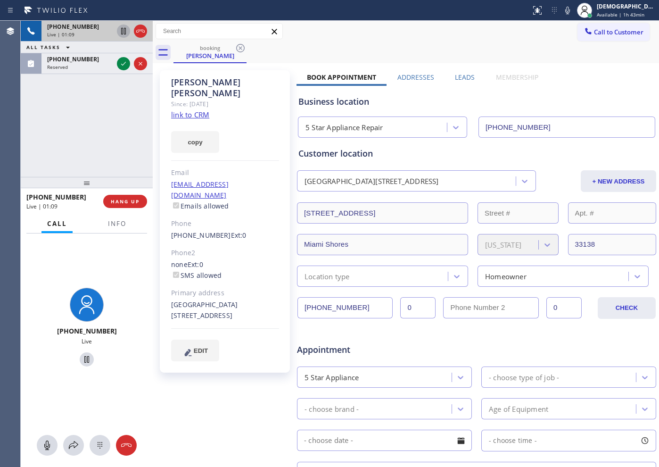 The width and height of the screenshot is (659, 467). I want to click on div: - choose brand -, so click(332, 408).